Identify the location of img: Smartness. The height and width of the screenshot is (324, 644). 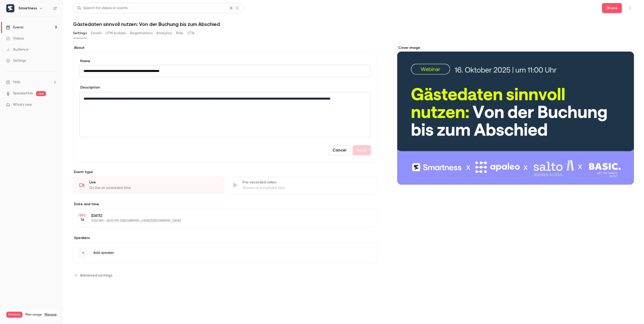
(10, 8).